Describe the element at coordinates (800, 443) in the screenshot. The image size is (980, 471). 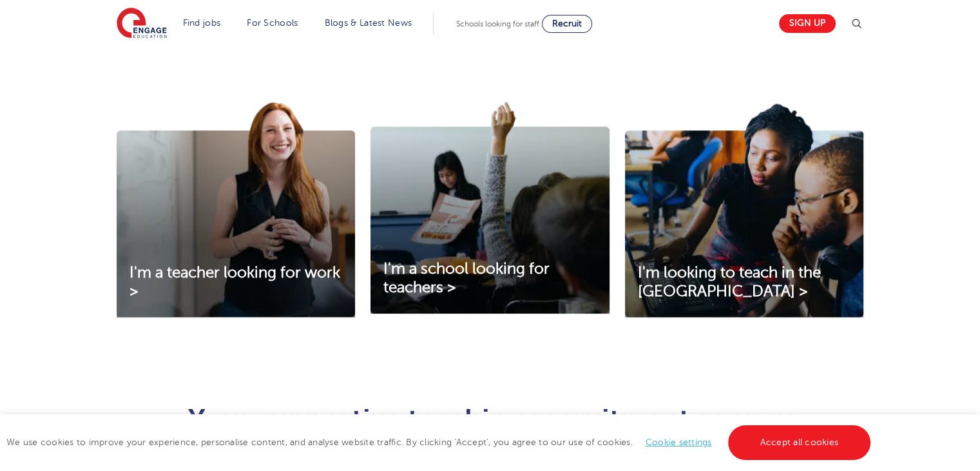
I see `a: Accept all cookies` at that location.